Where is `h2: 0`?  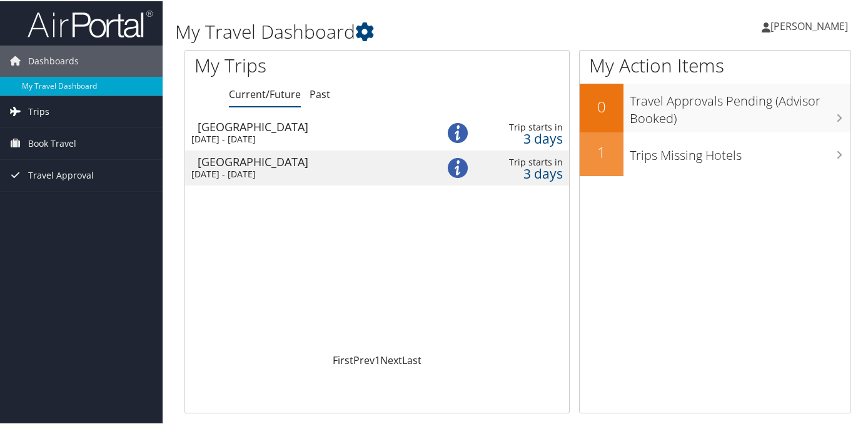
h2: 0 is located at coordinates (601, 106).